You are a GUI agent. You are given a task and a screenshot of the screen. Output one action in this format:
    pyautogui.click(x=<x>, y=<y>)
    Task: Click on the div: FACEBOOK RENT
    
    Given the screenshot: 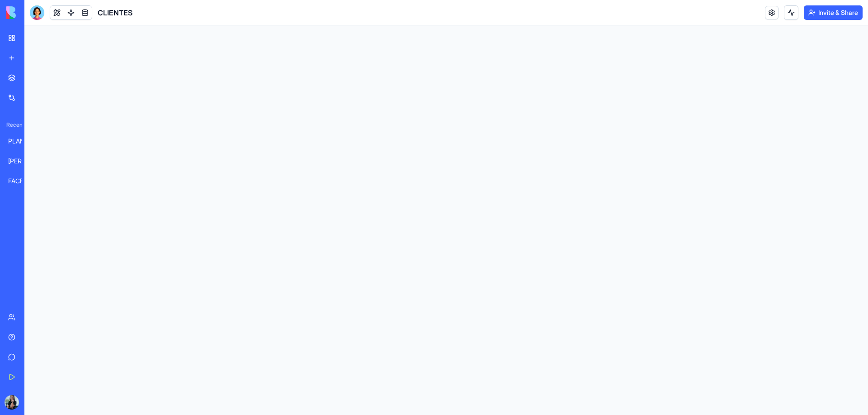 What is the action you would take?
    pyautogui.click(x=21, y=181)
    